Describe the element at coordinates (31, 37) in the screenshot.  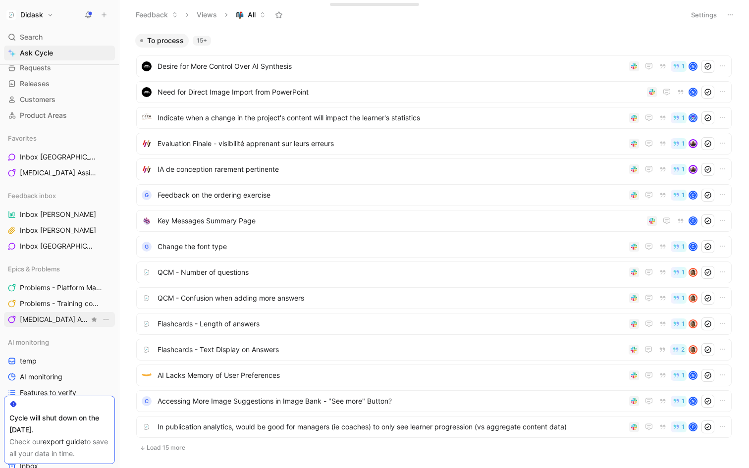
I see `span: Search` at that location.